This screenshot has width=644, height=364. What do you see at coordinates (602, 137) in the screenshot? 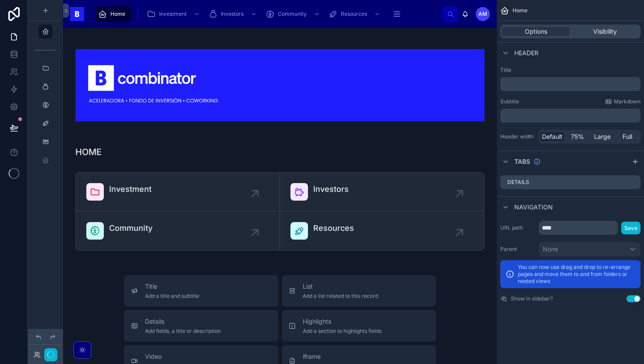
I see `span: Large` at bounding box center [602, 137].